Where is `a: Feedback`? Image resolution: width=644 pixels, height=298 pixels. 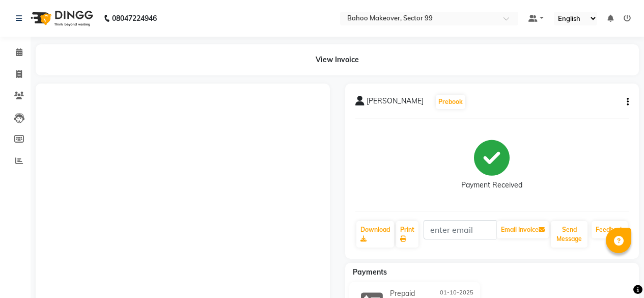
a: Feedback is located at coordinates (609, 230).